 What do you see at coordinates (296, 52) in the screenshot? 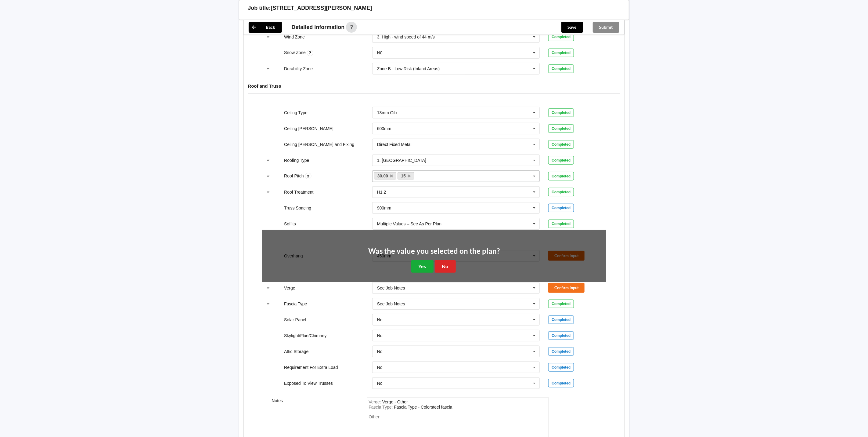
I see `label: Snow Zone` at bounding box center [296, 52].